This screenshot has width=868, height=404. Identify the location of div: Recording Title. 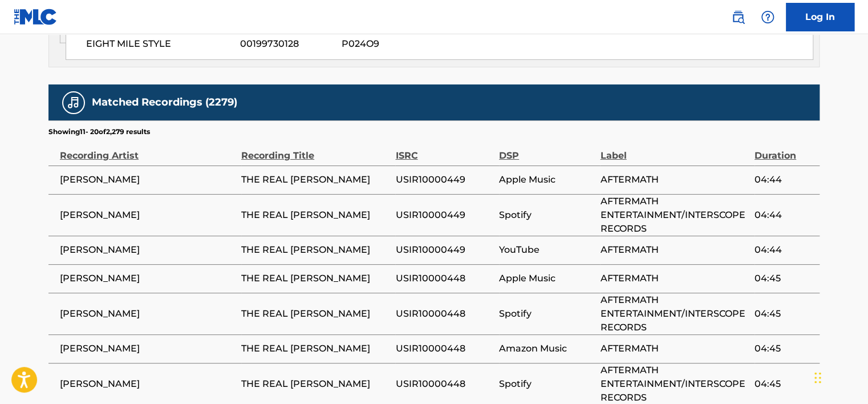
(315, 150).